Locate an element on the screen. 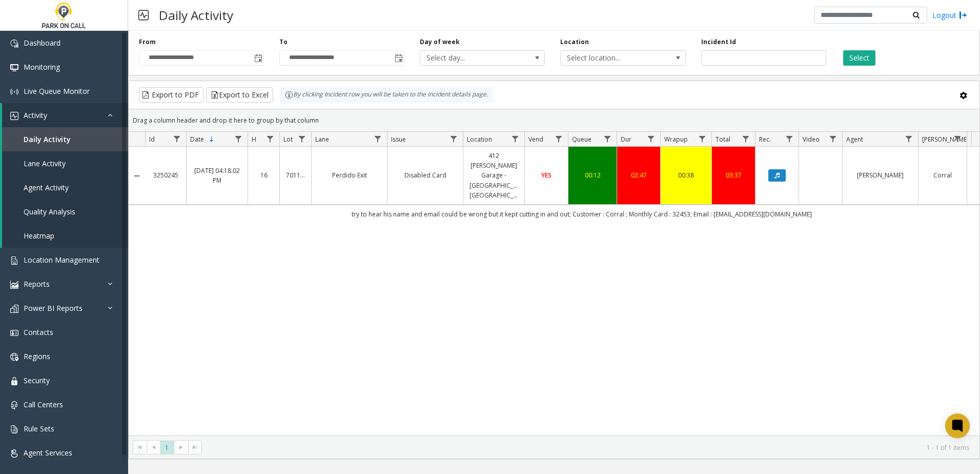  a: Rec. Filter Menu is located at coordinates (789, 138).